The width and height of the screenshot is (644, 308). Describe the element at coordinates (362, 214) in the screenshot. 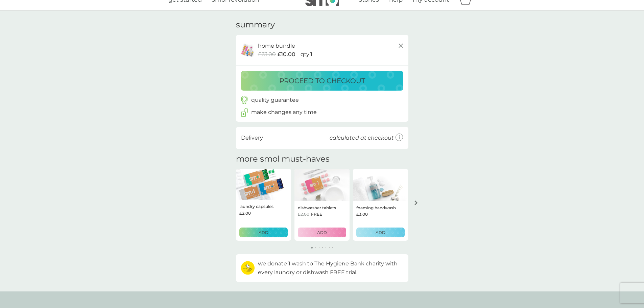

I see `span: £3.00` at that location.